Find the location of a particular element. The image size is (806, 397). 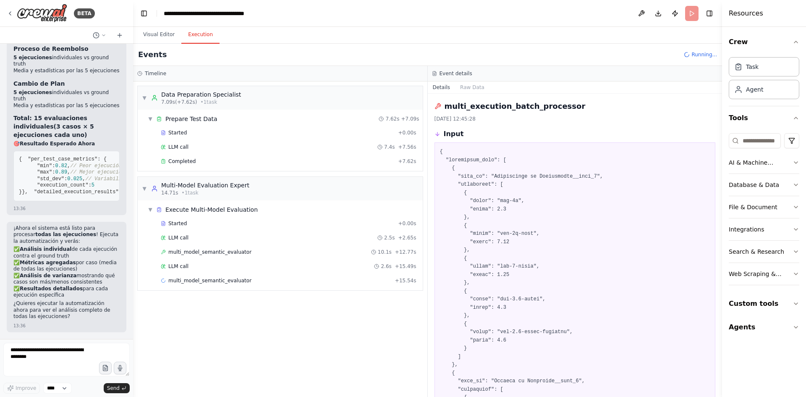

span: "max" is located at coordinates (45, 172).